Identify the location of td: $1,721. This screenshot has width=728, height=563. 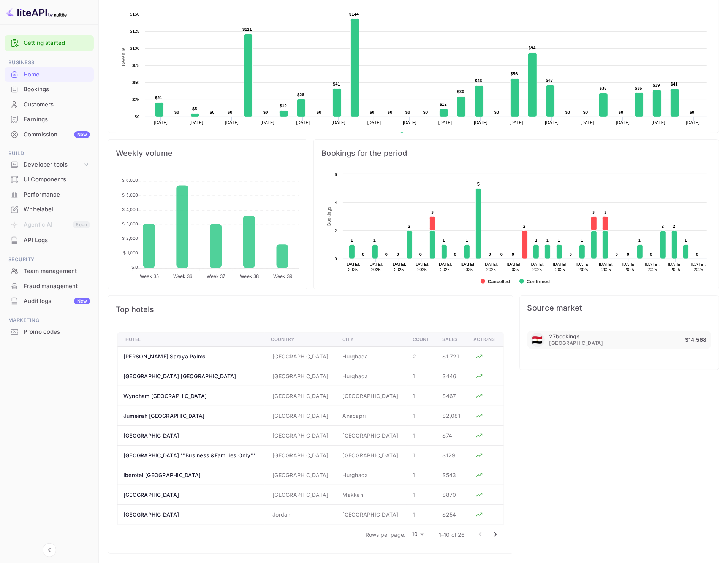
(452, 357).